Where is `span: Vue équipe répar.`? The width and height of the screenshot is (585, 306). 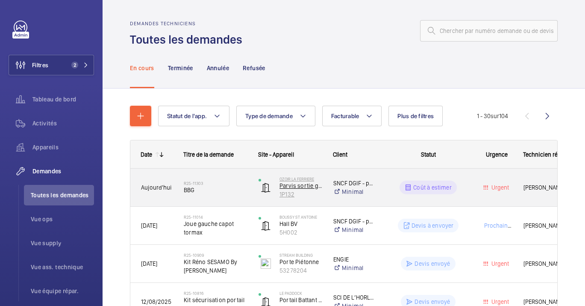
span: Vue équipe répar. is located at coordinates (62, 291).